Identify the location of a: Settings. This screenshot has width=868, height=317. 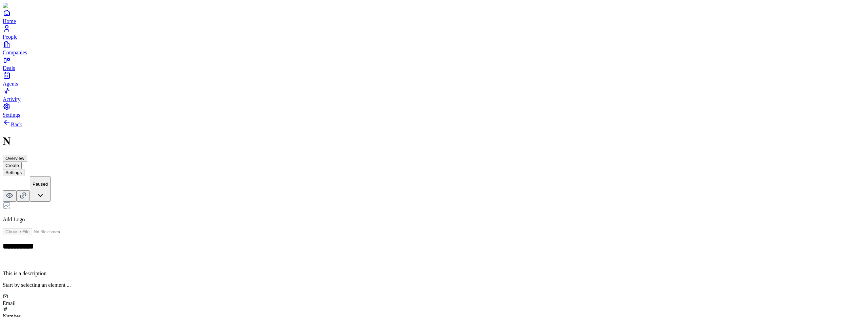
(434, 110).